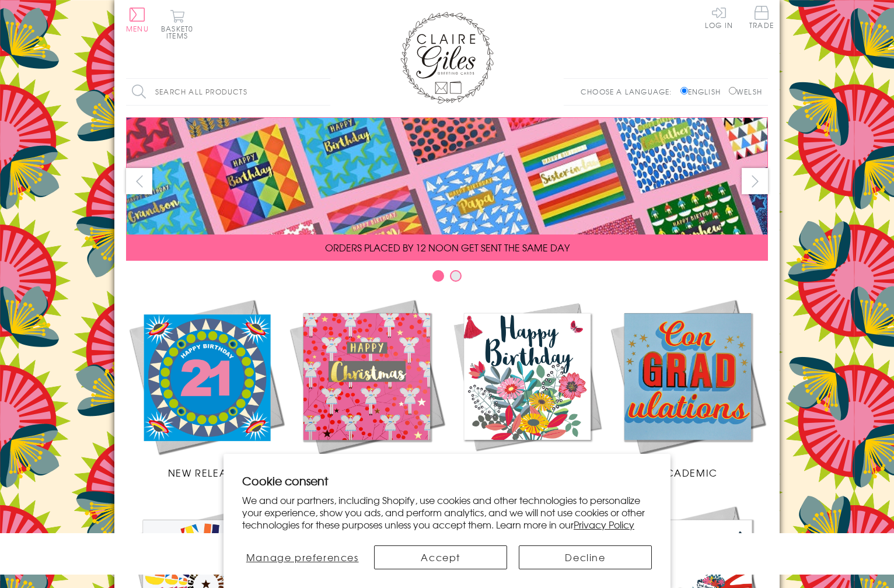  I want to click on a: Academic, so click(687, 388).